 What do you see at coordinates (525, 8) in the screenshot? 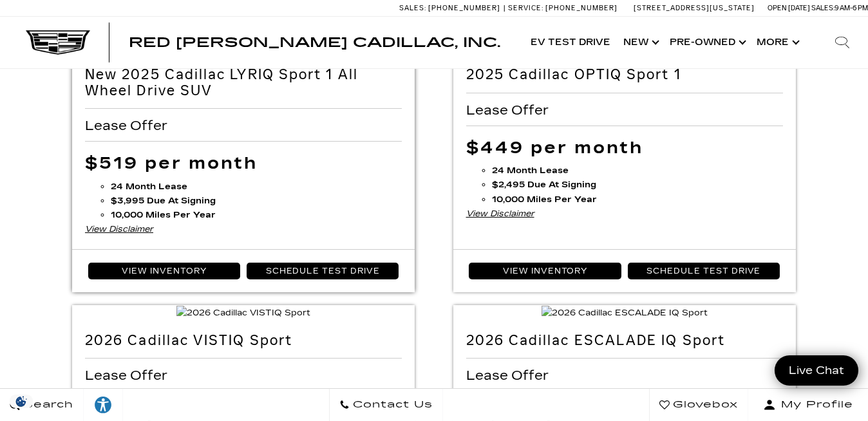
I see `span: Service:` at bounding box center [525, 8].